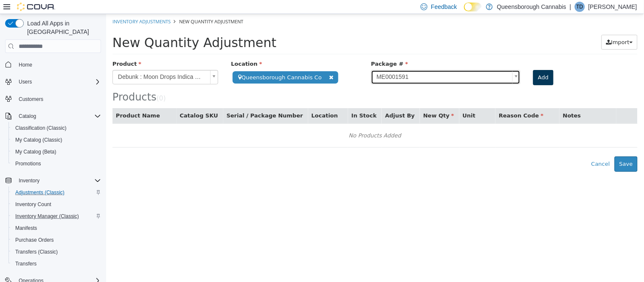 Image resolution: width=644 pixels, height=282 pixels. I want to click on button: My Catalog (Beta), so click(56, 152).